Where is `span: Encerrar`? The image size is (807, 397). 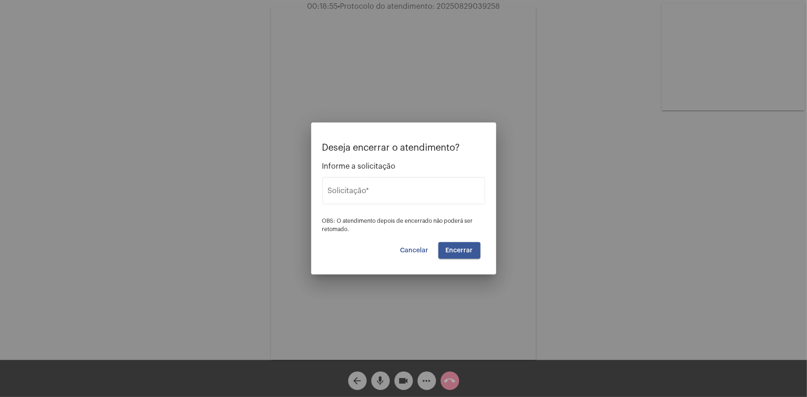 span: Encerrar is located at coordinates (459, 251).